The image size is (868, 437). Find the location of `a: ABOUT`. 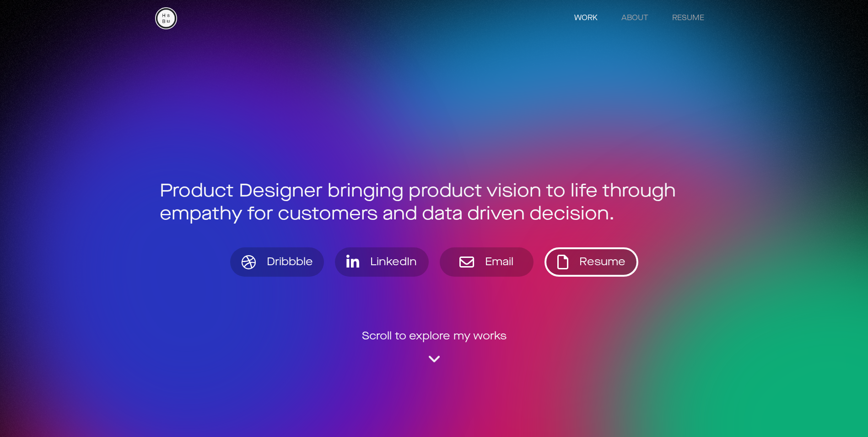

a: ABOUT is located at coordinates (635, 19).